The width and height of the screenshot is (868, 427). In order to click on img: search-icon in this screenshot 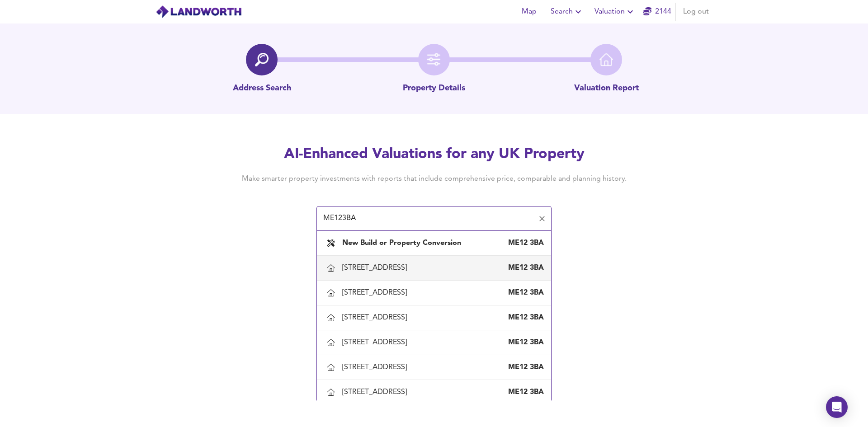, I will do `click(262, 60)`.